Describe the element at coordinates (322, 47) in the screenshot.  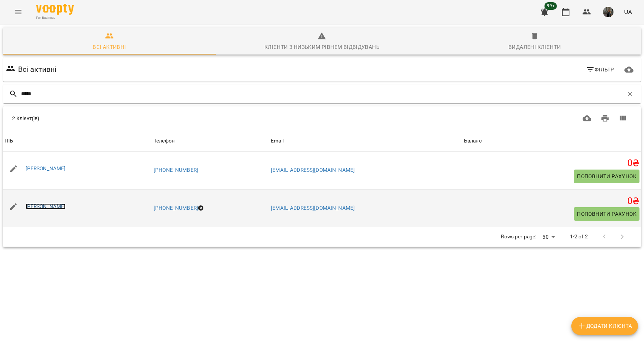
I see `div: Клієнти з низьким рівнем відвідувань` at that location.